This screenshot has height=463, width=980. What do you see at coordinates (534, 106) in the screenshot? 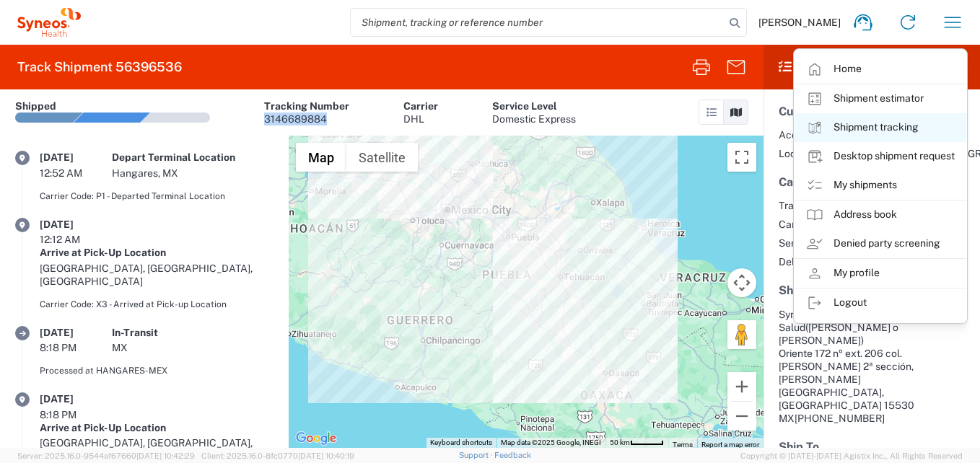
I see `div: Service Level` at bounding box center [534, 106].